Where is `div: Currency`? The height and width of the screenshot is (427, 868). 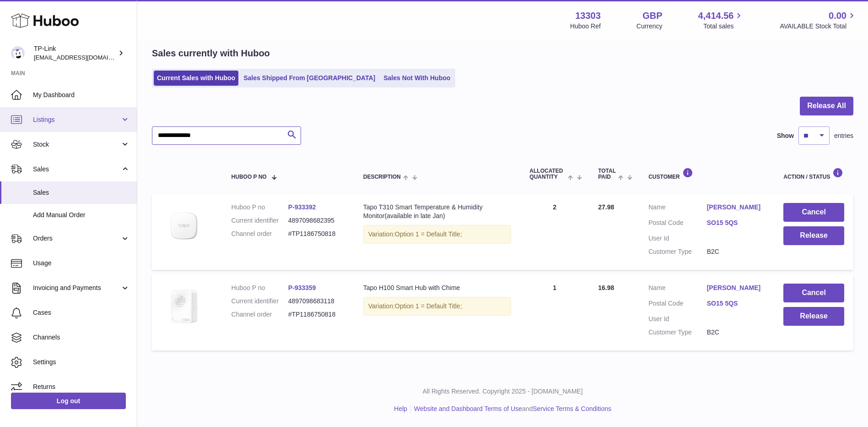
div: Currency is located at coordinates (649, 26).